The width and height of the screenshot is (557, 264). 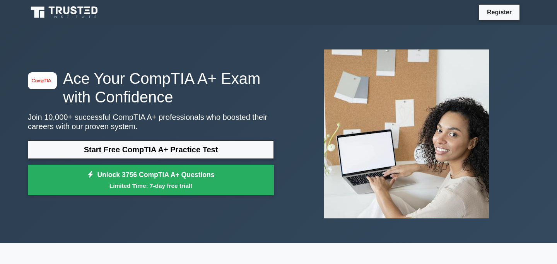 I want to click on a: Start Free CompTIA A+ Practice Test, so click(x=151, y=150).